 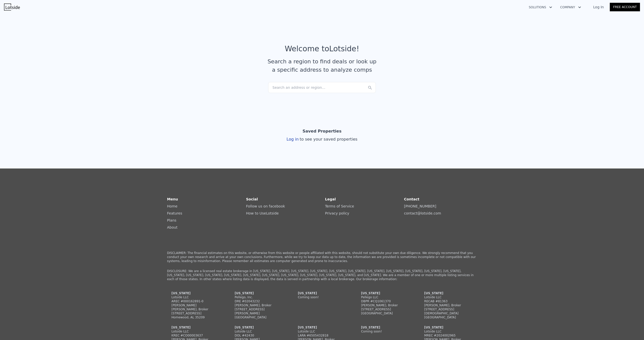 What do you see at coordinates (322, 49) in the screenshot?
I see `div: Welcome to Lotside !` at bounding box center [322, 49].